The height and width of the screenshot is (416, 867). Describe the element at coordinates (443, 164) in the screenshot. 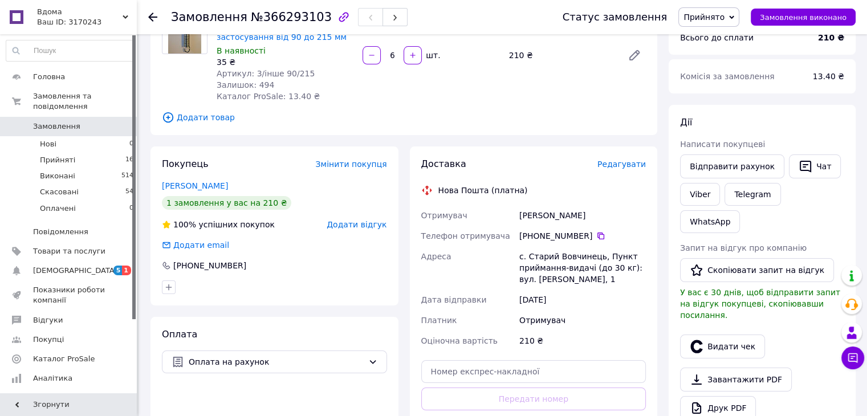

I see `span: Доставка` at that location.